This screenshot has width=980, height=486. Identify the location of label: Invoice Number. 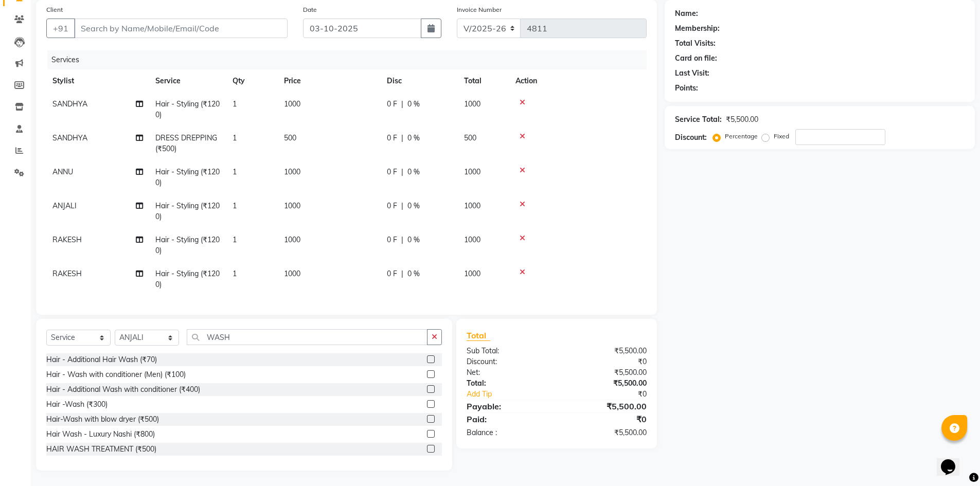
(479, 9).